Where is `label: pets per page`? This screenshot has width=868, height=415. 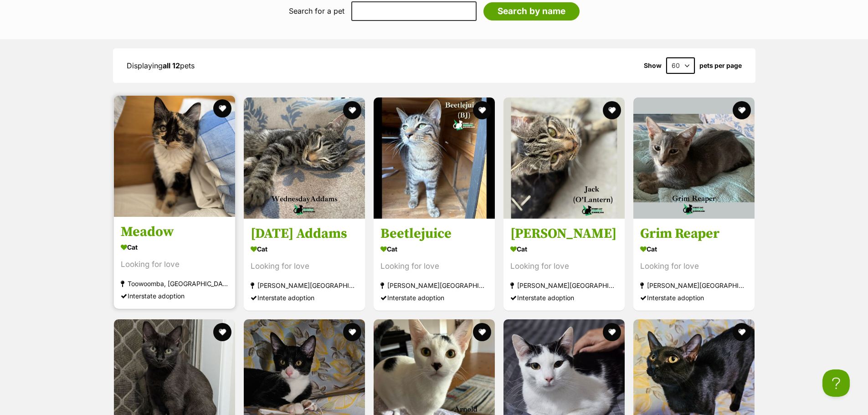 label: pets per page is located at coordinates (720, 65).